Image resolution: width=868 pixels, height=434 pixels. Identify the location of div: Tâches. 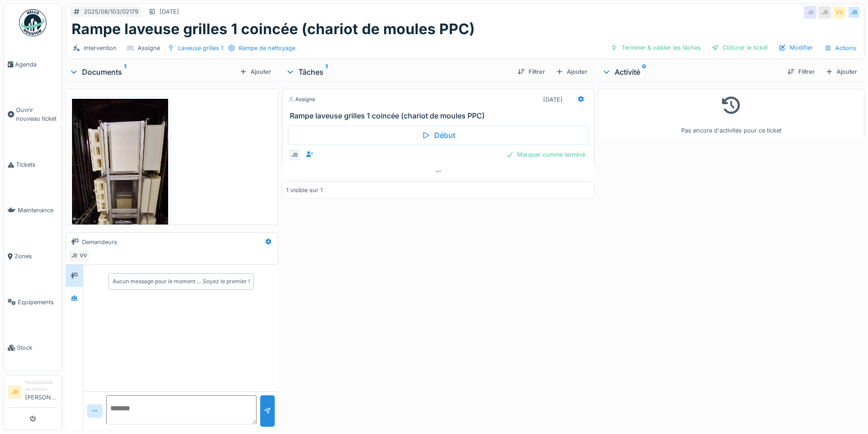
(398, 72).